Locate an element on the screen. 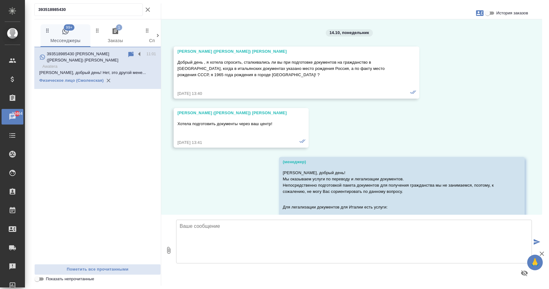 The image size is (549, 289). span: Спецификации is located at coordinates (165, 36).